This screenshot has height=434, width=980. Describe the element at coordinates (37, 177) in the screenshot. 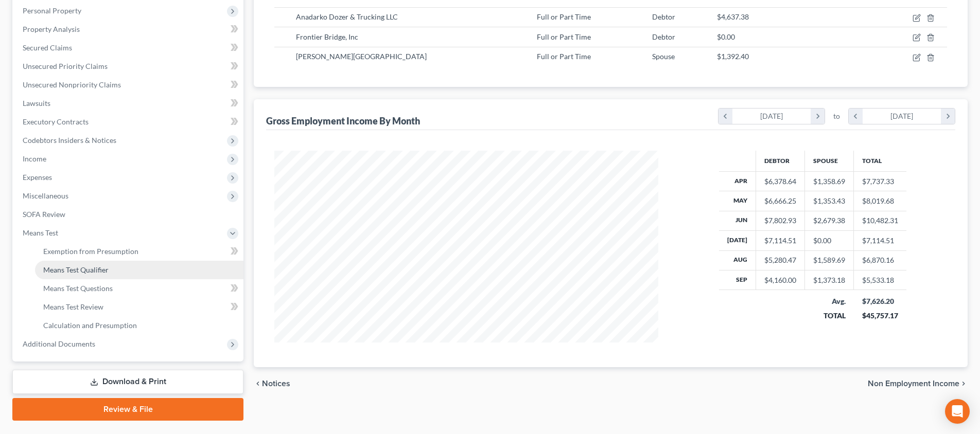

I see `span: Expenses` at that location.